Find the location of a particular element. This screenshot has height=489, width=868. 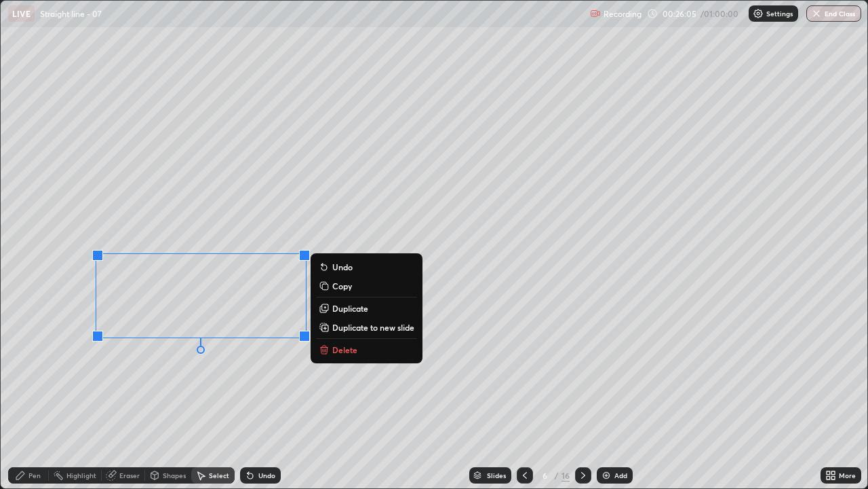

button: Duplicate is located at coordinates (366, 308).